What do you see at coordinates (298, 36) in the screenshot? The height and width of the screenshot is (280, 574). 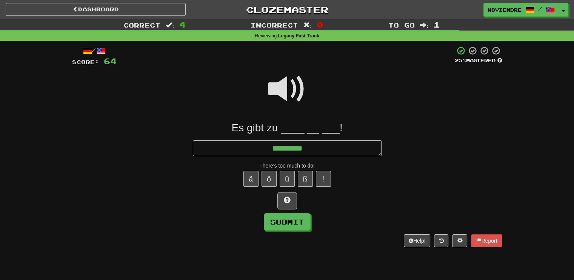 I see `strong: Legacy Fast Track` at bounding box center [298, 36].